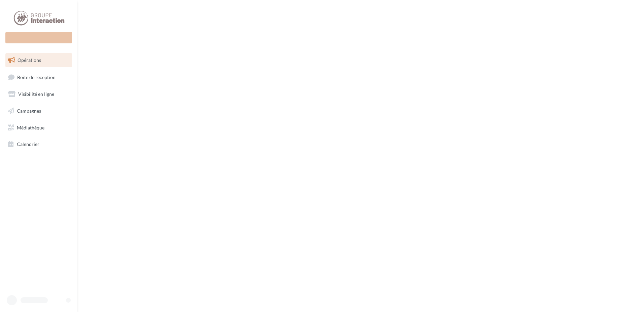 This screenshot has height=312, width=644. I want to click on a: Calendrier, so click(39, 144).